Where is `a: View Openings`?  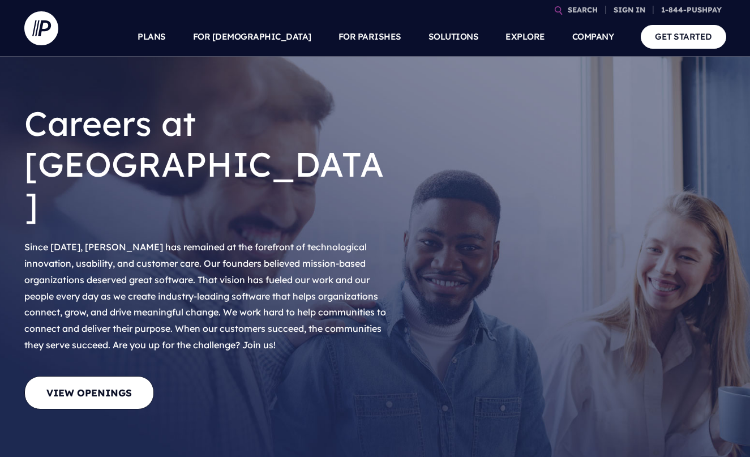 a: View Openings is located at coordinates (89, 392).